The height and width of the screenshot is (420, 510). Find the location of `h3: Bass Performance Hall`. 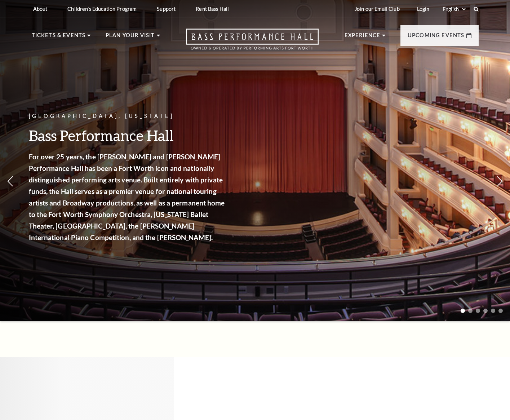

h3: Bass Performance Hall is located at coordinates (128, 135).